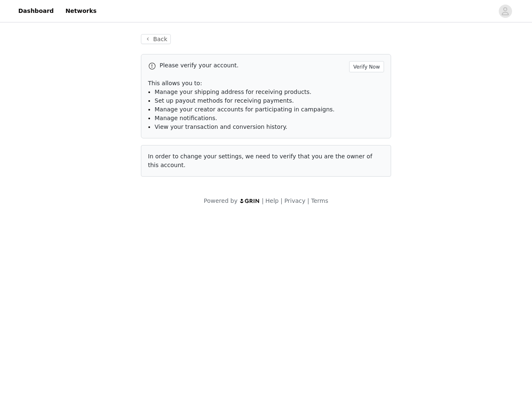 This screenshot has width=532, height=399. What do you see at coordinates (253, 66) in the screenshot?
I see `p: Please verify your account.` at bounding box center [253, 66].